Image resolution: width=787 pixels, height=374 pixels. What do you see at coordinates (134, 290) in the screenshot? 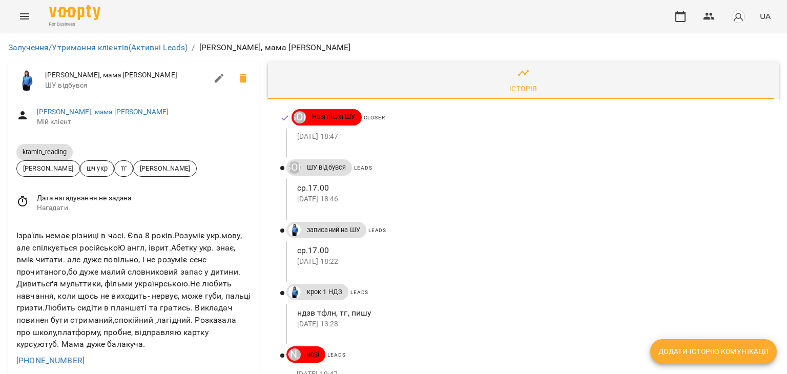
I see `div: Ізраїль немає різниці в часі. Єва 8 років.Розуміє укр.мову, але спілкується російськоЮ англ, іври...` at bounding box center [134, 290].